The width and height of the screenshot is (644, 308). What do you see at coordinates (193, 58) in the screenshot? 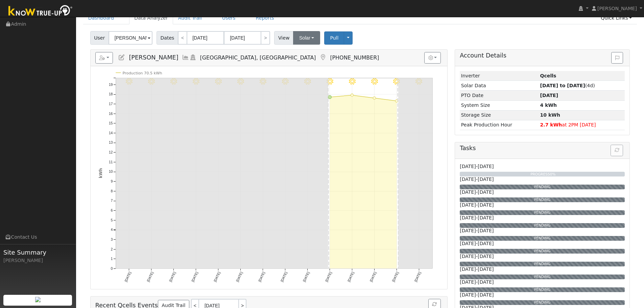
I see `a: Login As (last Never)` at bounding box center [193, 58].